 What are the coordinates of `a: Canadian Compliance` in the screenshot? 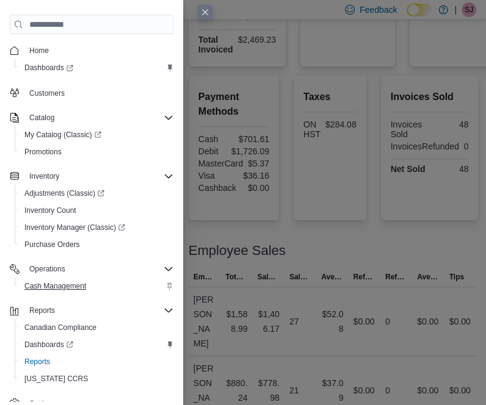 It's located at (60, 328).